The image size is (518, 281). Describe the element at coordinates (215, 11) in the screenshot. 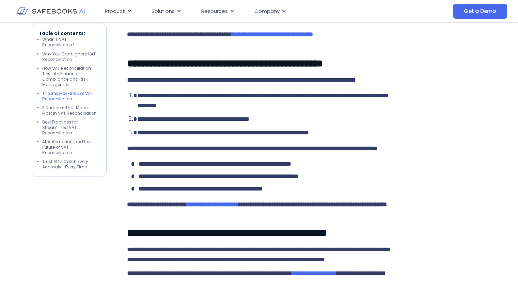

I see `span: Resources` at that location.